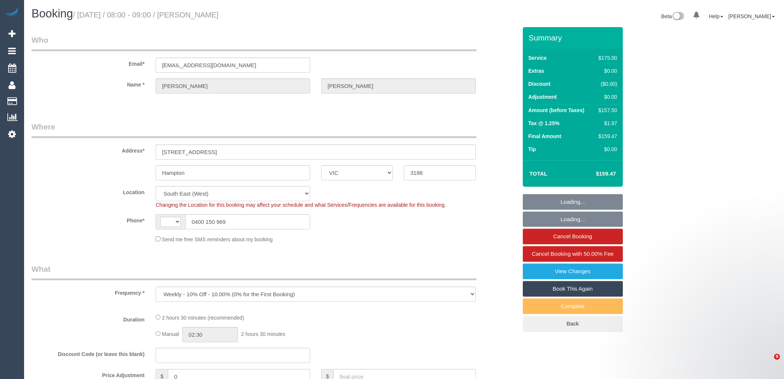  I want to click on span: 2 hours 30 minutes, so click(263, 334).